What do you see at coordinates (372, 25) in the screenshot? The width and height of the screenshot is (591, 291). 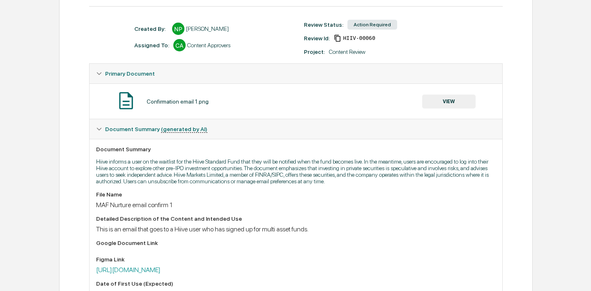 I see `div: Action Required` at bounding box center [372, 25].